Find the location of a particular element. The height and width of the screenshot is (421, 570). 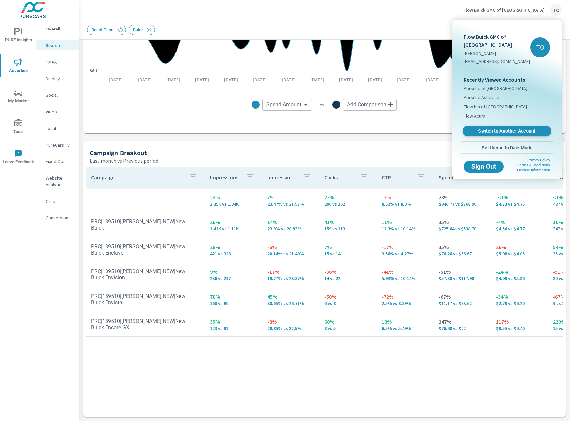

span: Flow Acura is located at coordinates (475, 116).